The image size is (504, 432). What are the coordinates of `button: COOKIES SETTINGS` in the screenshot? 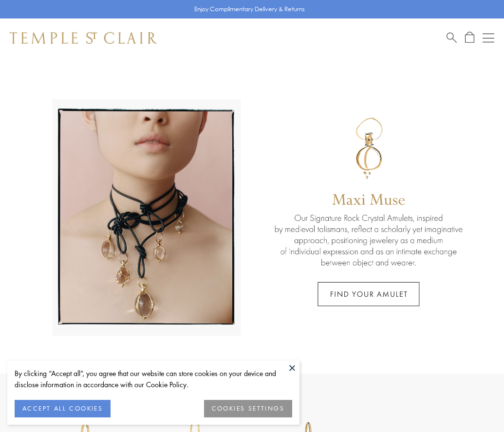 It's located at (248, 409).